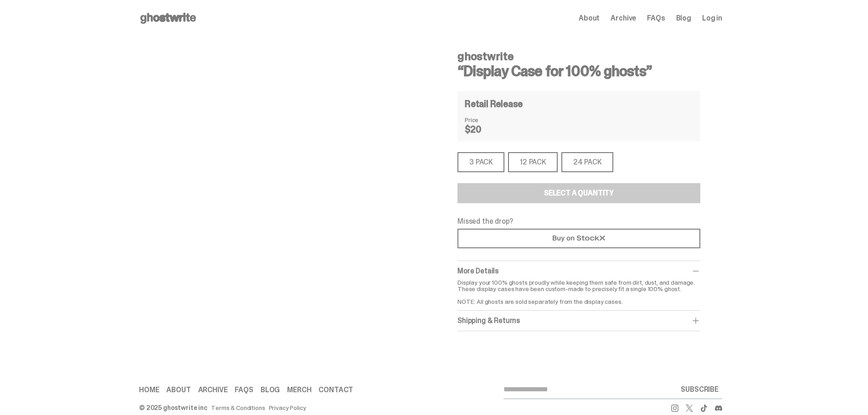  Describe the element at coordinates (299, 390) in the screenshot. I see `a: Merch` at that location.